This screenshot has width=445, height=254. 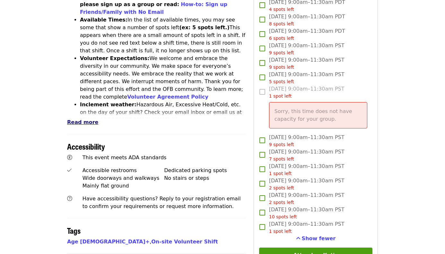 I want to click on span: 4 spots left, so click(x=282, y=9).